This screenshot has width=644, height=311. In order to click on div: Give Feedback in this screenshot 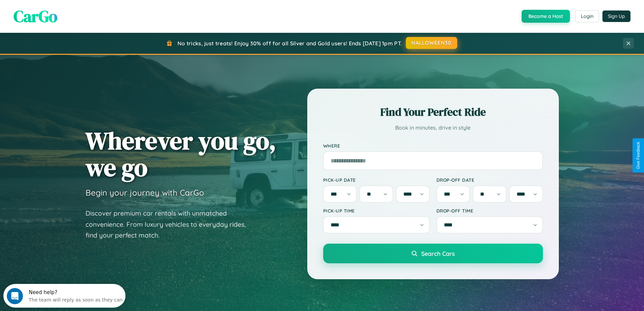, I will do `click(639, 155)`.